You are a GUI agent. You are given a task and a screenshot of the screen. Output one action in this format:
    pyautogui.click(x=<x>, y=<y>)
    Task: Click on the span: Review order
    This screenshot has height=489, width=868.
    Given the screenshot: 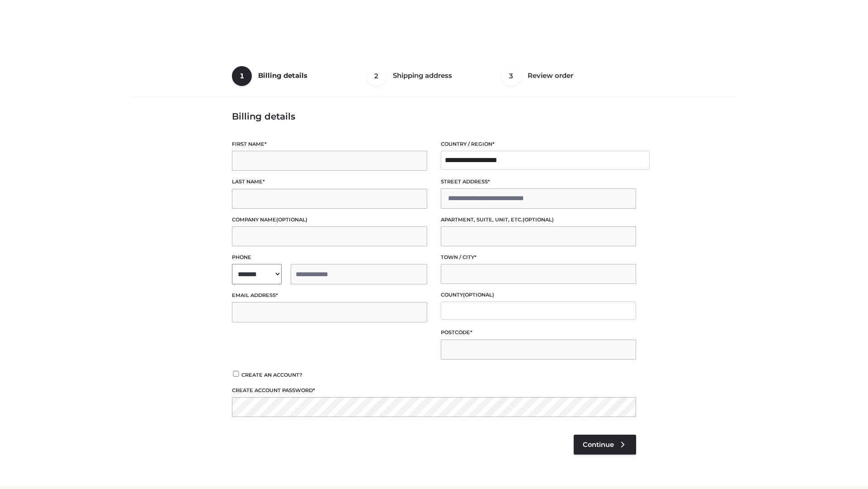 What is the action you would take?
    pyautogui.click(x=550, y=75)
    